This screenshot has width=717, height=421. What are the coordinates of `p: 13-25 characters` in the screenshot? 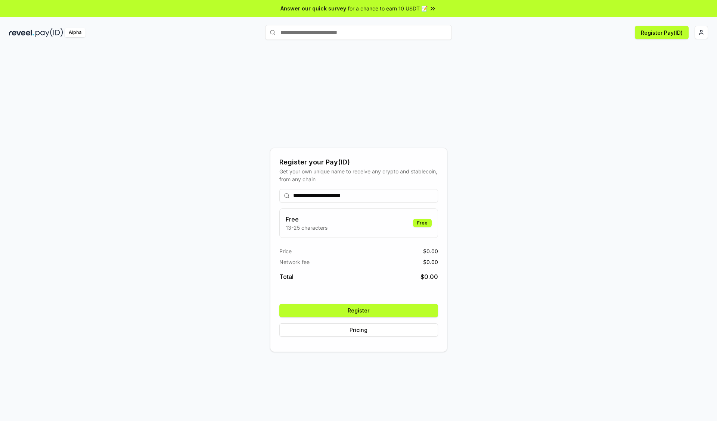 It's located at (306, 228).